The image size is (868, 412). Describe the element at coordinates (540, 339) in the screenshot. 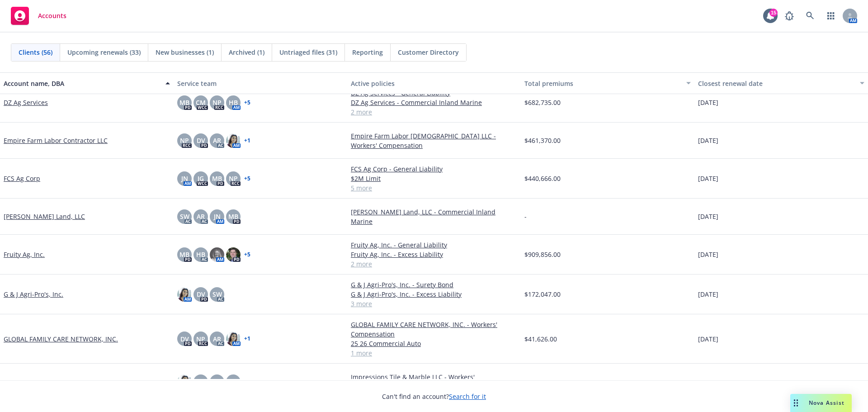

I see `span: $41,626.00` at that location.